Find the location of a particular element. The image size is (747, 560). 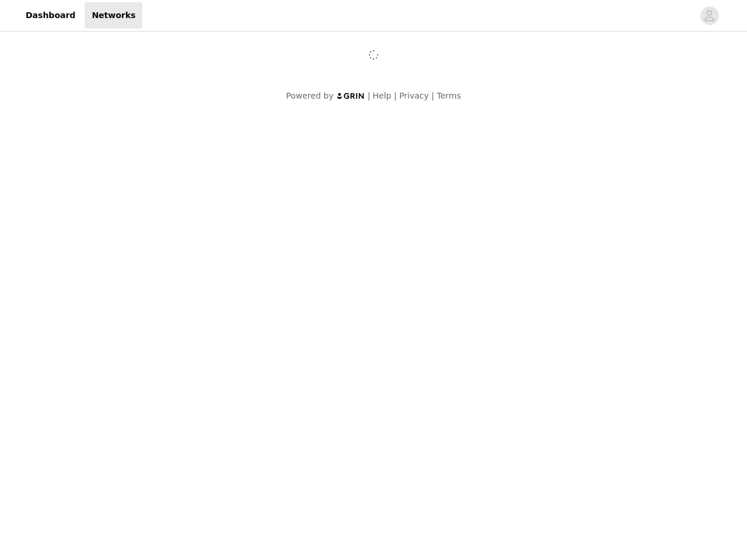

div: avatar is located at coordinates (709, 16).